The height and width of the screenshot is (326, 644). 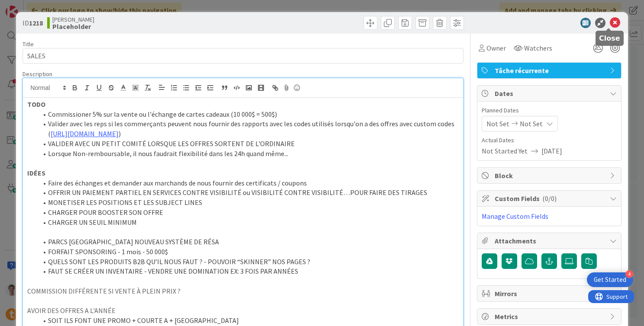 What do you see at coordinates (248, 144) in the screenshot?
I see `li: VALIDER AVEC UN PETIT COMITÉ LORSQUE LES OFFRES SORTENT DE L'ORDINAIRE` at bounding box center [248, 144].